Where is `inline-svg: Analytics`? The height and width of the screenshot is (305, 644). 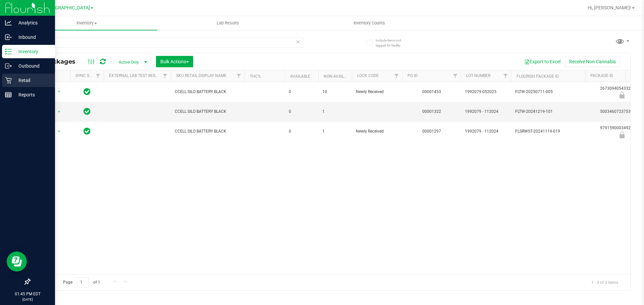 inline-svg: Analytics is located at coordinates (8, 23).